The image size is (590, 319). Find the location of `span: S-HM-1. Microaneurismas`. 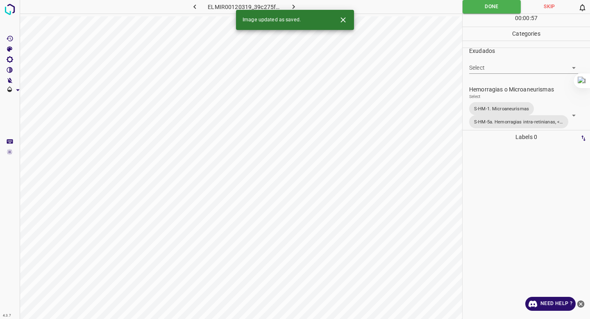

span: S-HM-1. Microaneurismas is located at coordinates (502, 109).